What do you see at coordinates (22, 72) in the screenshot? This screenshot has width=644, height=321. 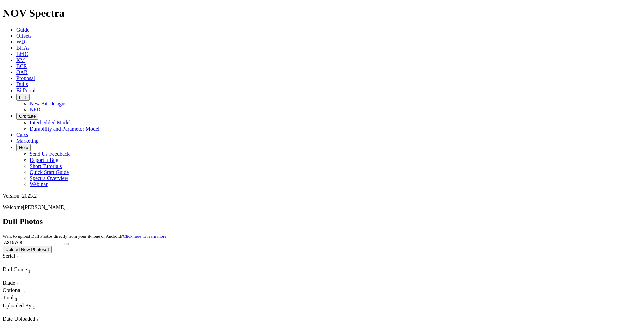 I see `span: OAR` at bounding box center [22, 72].